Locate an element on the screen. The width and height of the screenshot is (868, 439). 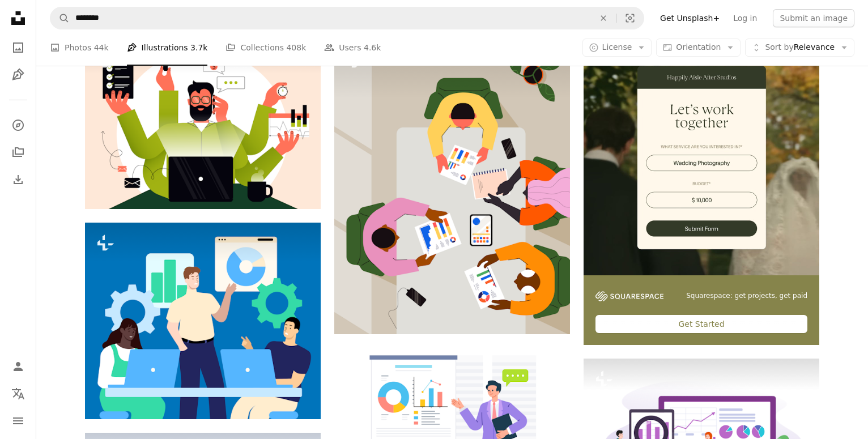
button: Sort byRelevance is located at coordinates (799, 48).